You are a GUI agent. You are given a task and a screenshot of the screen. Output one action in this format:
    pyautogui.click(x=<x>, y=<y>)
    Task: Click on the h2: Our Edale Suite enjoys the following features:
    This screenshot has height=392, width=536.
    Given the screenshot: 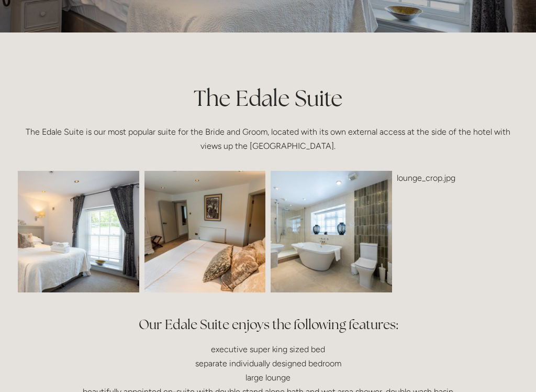 What is the action you would take?
    pyautogui.click(x=268, y=325)
    